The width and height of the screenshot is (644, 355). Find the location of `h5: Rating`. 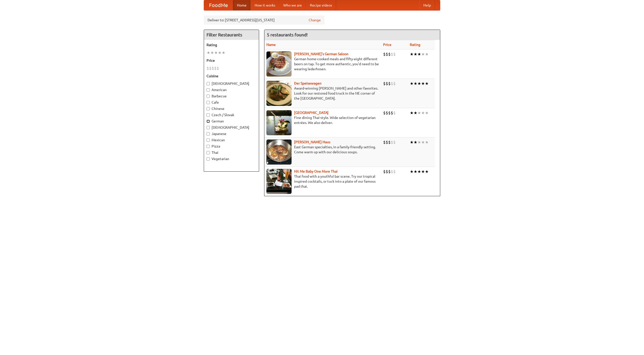

h5: Rating is located at coordinates (231, 45).